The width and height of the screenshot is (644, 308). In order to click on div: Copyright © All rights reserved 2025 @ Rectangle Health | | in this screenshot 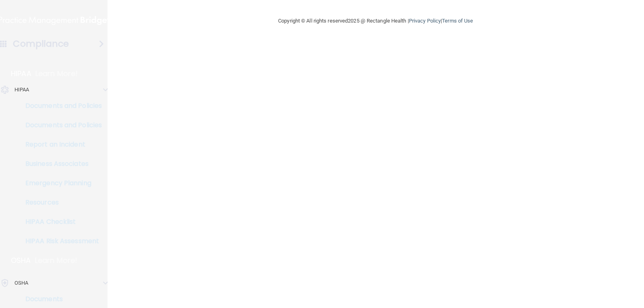, I will do `click(376, 21)`.